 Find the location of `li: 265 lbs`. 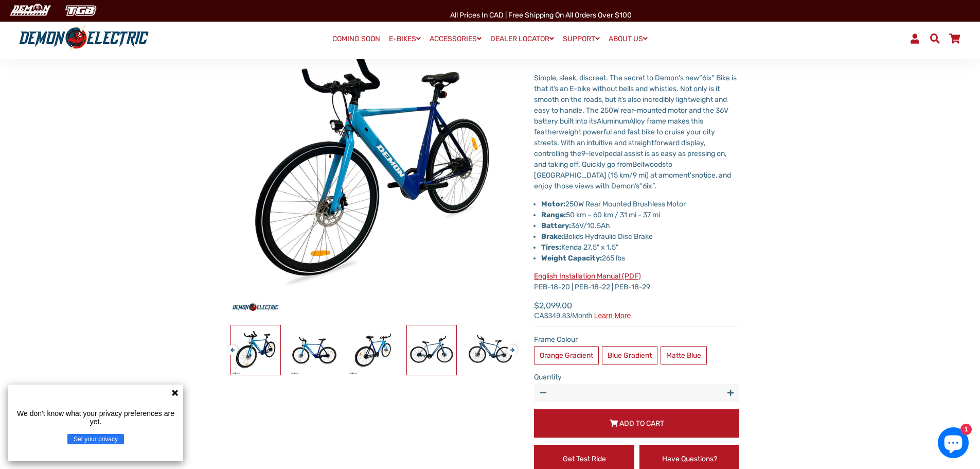

li: 265 lbs is located at coordinates (640, 258).